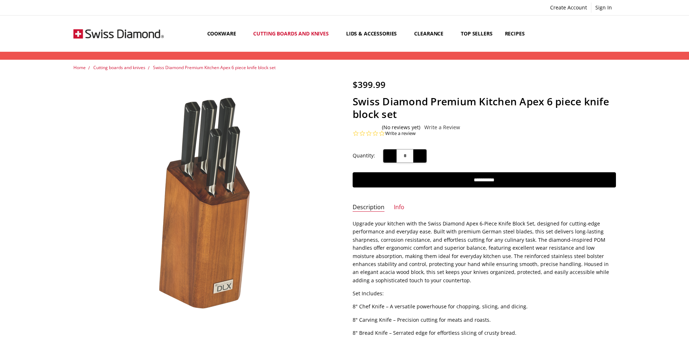  Describe the element at coordinates (80, 67) in the screenshot. I see `a: Home` at that location.